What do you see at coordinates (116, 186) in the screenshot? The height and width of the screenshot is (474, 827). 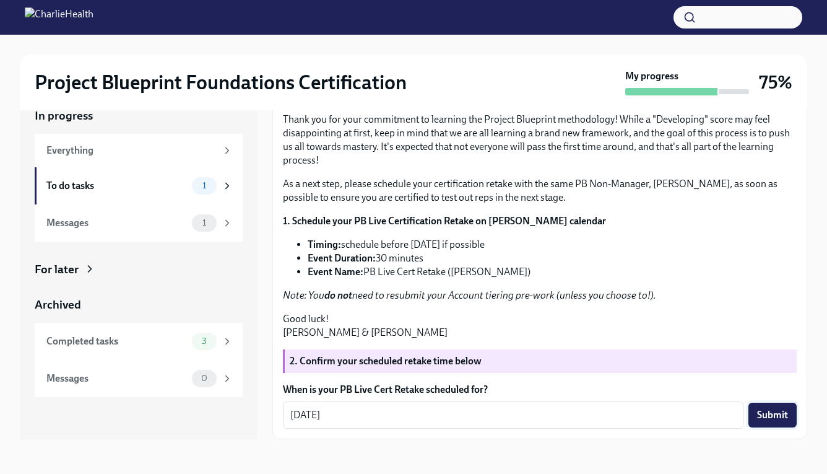 I see `div: To do tasks` at bounding box center [116, 186].